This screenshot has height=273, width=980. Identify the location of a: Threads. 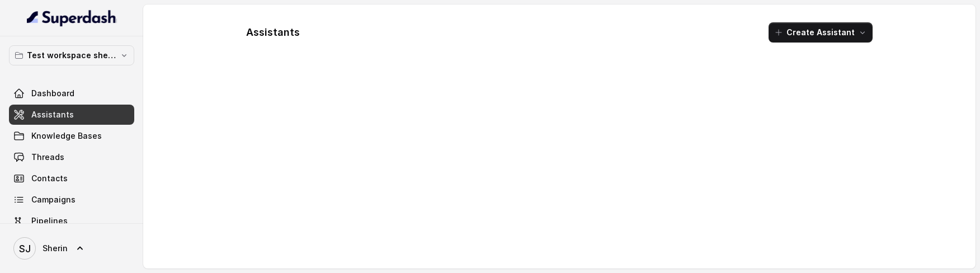
(72, 157).